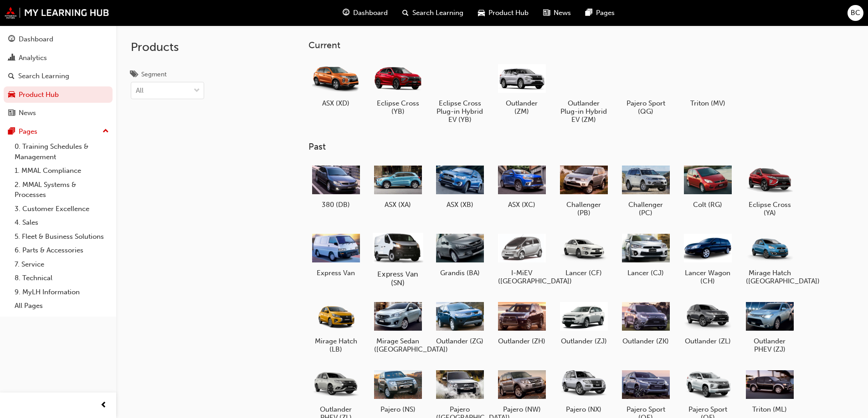 This screenshot has height=418, width=868. What do you see at coordinates (336, 327) in the screenshot?
I see `a: Mirage Hatch (LB)` at bounding box center [336, 327].